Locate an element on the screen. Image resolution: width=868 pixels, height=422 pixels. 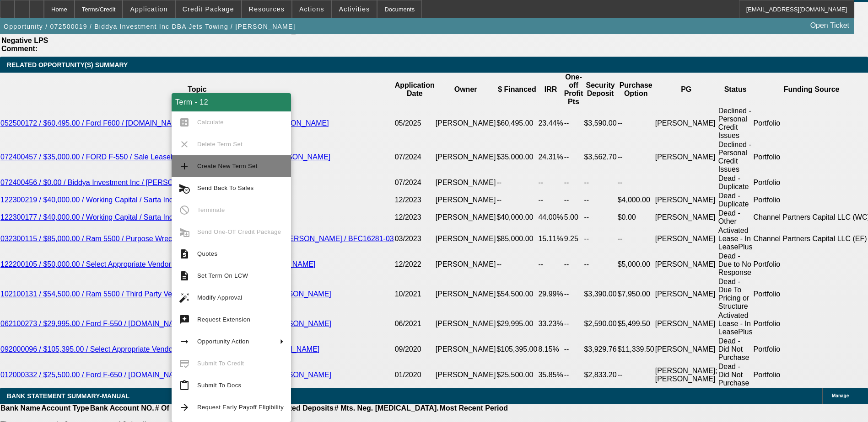
td: $2,590.00 is located at coordinates (600, 324).